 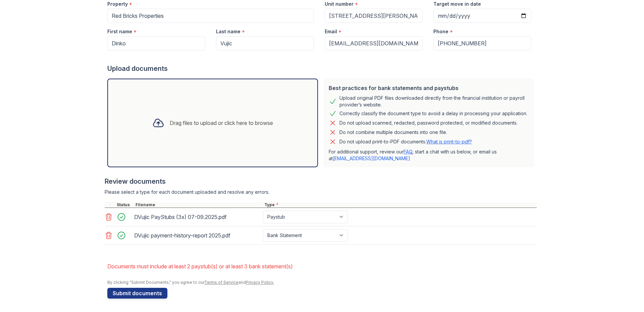 I want to click on label: Phone, so click(x=441, y=32).